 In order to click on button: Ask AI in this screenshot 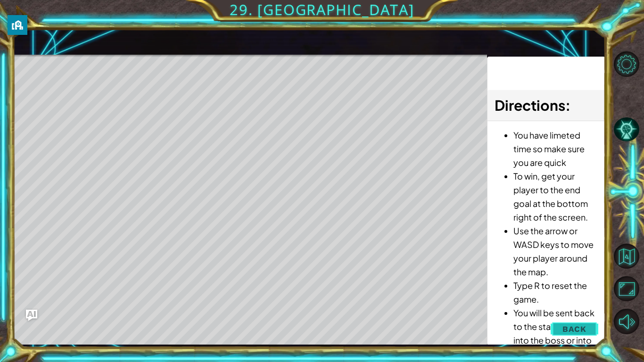, I will do `click(31, 315)`.